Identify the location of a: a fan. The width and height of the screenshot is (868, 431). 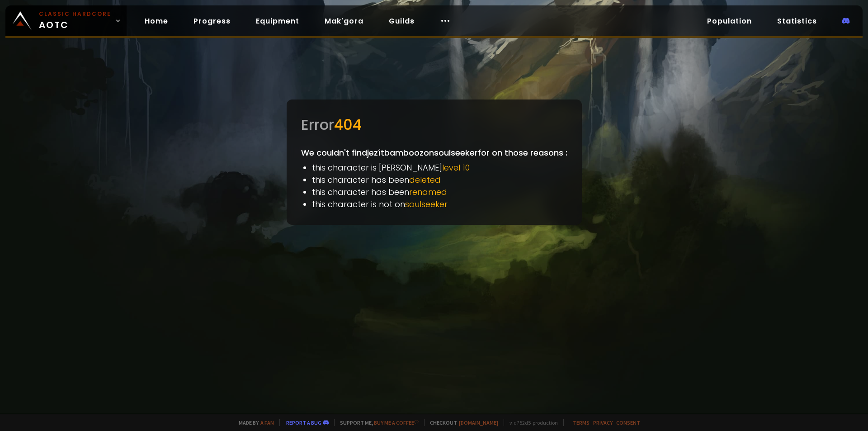
(267, 422).